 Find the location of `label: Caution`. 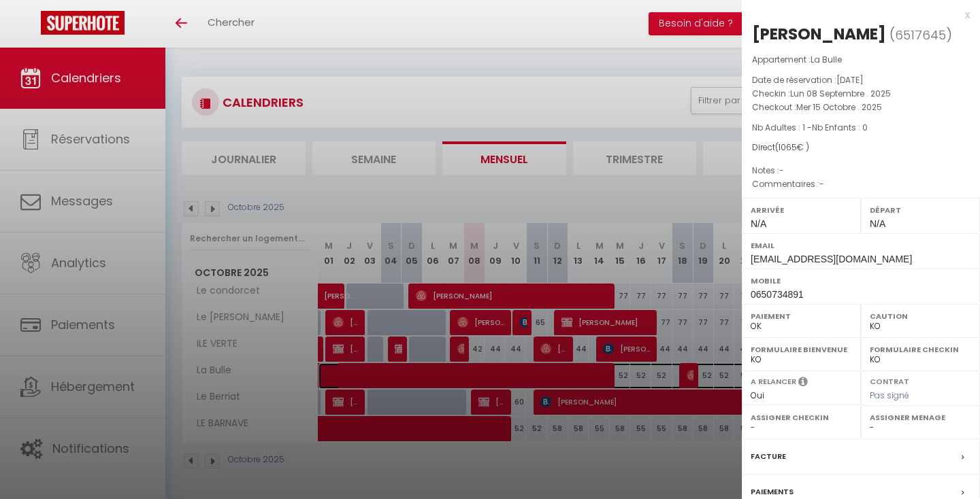

label: Caution is located at coordinates (920, 316).